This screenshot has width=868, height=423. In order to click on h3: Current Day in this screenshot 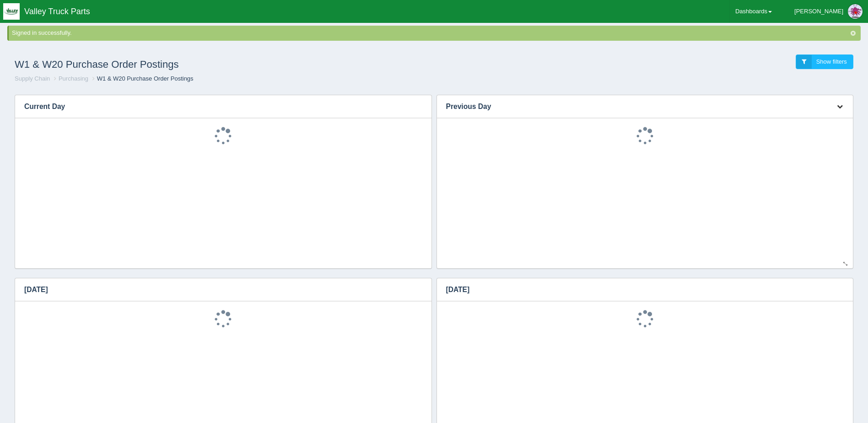, I will do `click(216, 106)`.